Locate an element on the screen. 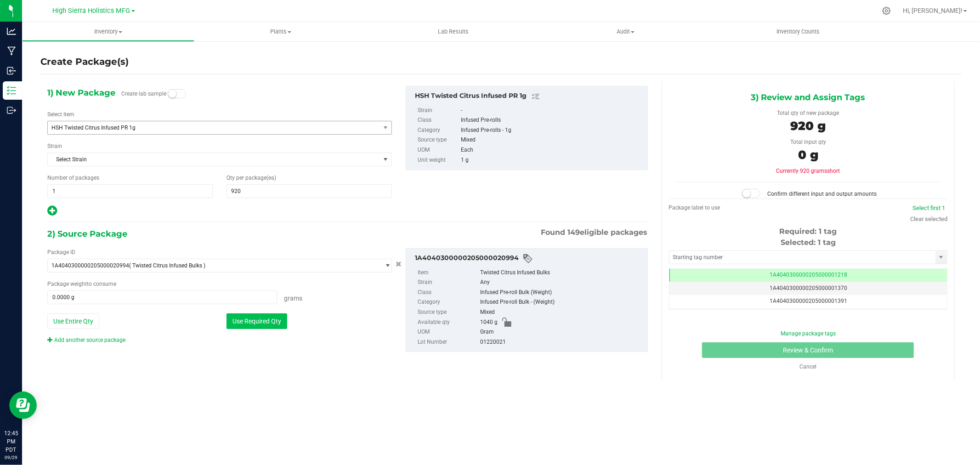 The width and height of the screenshot is (980, 465). div: HSH Twisted Citrus Infused PR 1g is located at coordinates (529, 97).